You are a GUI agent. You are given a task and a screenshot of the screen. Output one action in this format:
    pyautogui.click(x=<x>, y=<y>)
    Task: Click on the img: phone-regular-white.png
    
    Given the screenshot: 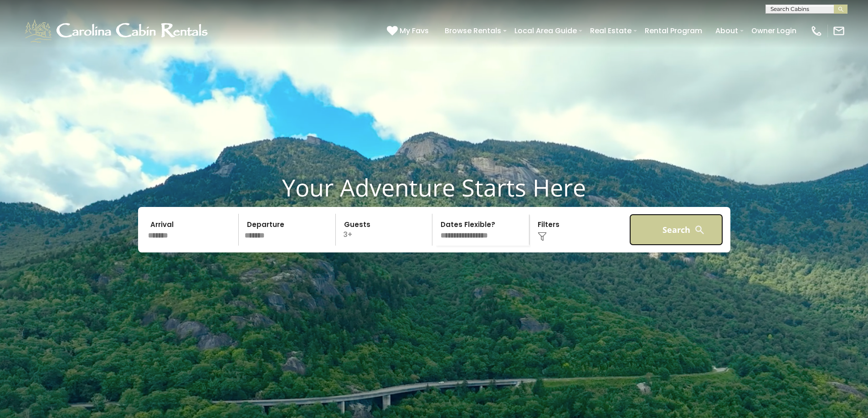 What is the action you would take?
    pyautogui.click(x=817, y=31)
    